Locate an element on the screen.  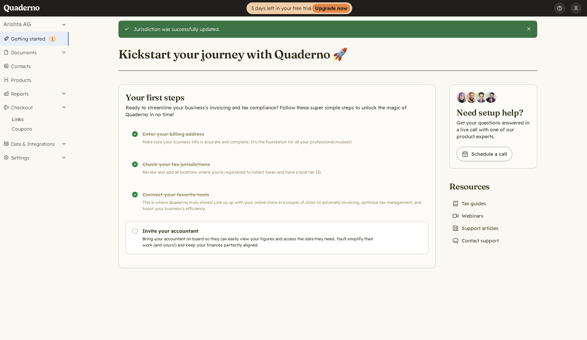
p: Bring your accountant on board so they can easily view your figures and access the data they need... is located at coordinates (260, 242).